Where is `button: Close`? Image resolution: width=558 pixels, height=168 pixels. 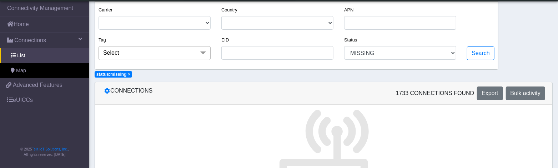 button: Close is located at coordinates (129, 74).